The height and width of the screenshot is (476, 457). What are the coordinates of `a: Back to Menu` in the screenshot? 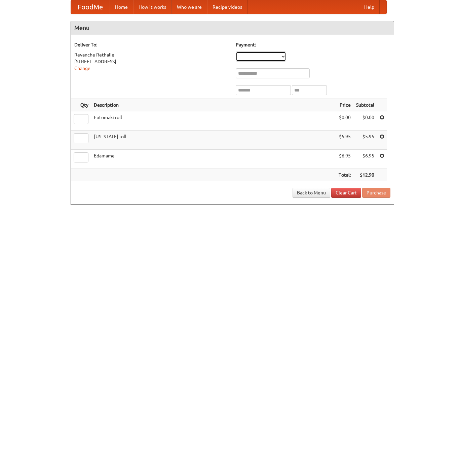 It's located at (311, 193).